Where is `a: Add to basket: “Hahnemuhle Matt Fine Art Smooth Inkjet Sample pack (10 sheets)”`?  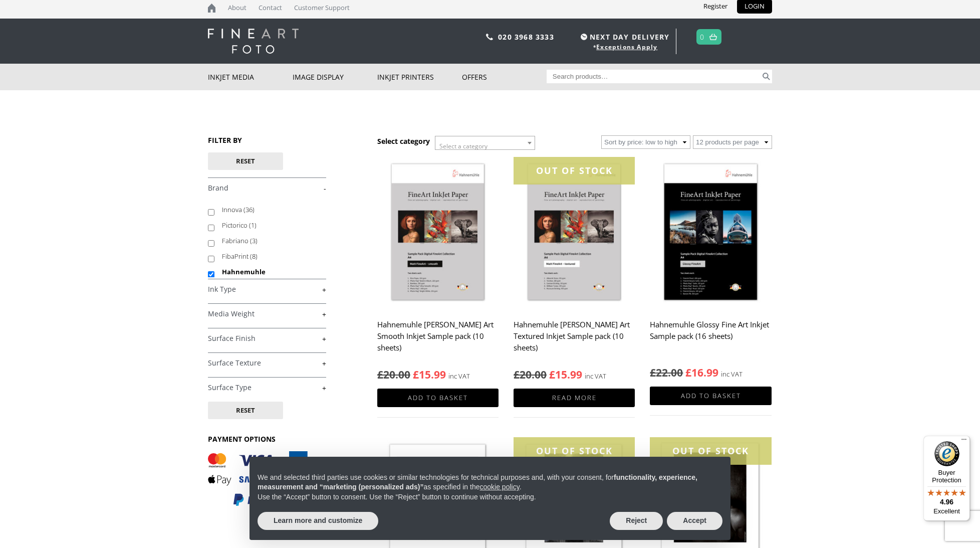
a: Add to basket: “Hahnemuhle Matt Fine Art Smooth Inkjet Sample pack (10 sheets)” is located at coordinates (438, 397).